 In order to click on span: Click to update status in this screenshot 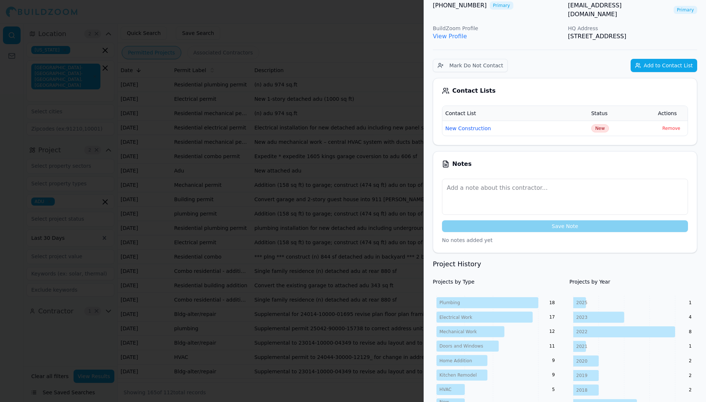, I will do `click(600, 128)`.